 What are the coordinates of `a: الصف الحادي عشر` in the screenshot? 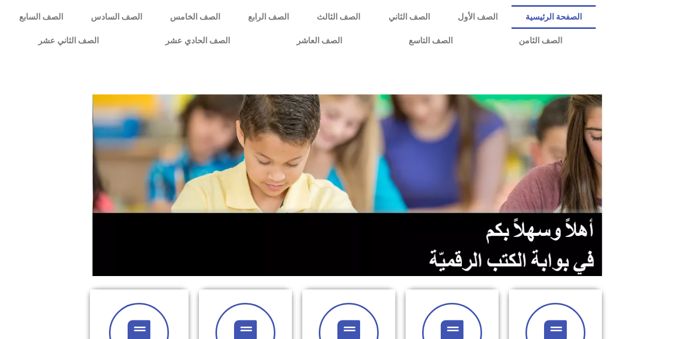 It's located at (198, 41).